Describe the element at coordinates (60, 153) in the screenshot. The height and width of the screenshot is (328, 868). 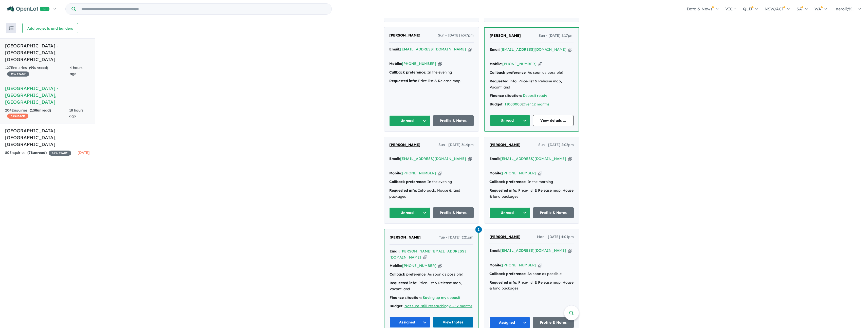
I see `span: 10 % READY` at that location.